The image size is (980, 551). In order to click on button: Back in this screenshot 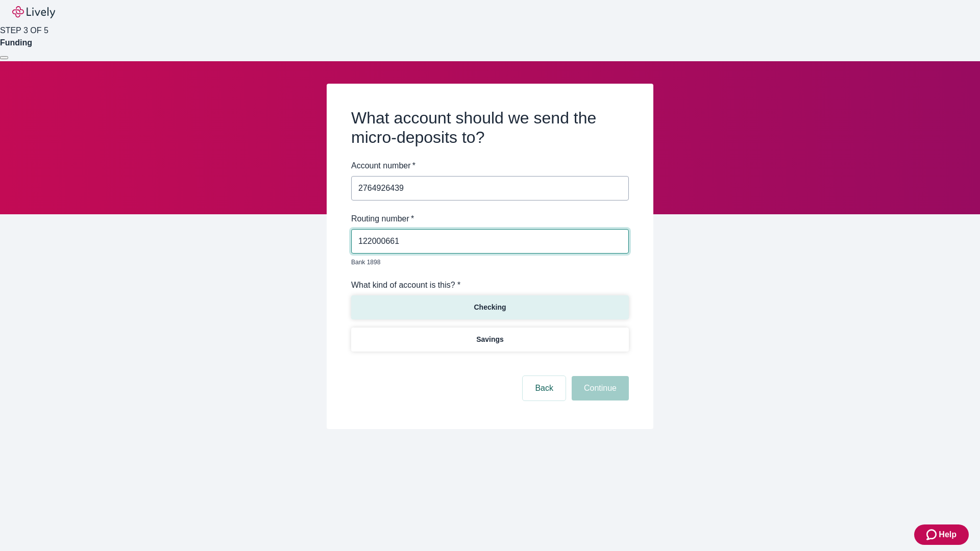, I will do `click(544, 388)`.